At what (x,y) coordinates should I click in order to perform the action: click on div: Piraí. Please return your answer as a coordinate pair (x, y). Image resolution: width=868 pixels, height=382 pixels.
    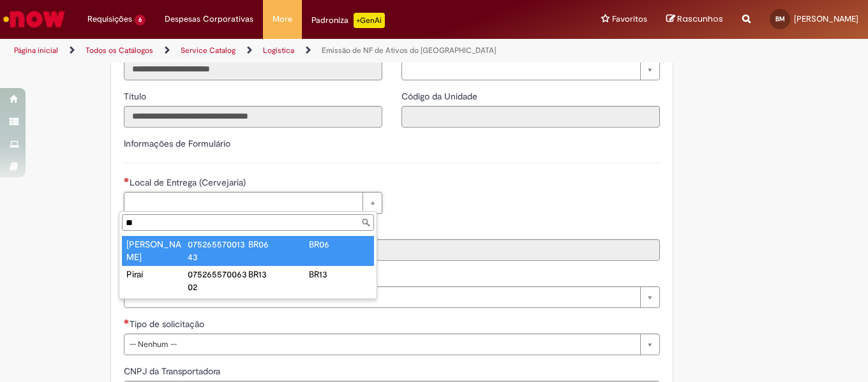
    Looking at the image, I should click on (156, 275).